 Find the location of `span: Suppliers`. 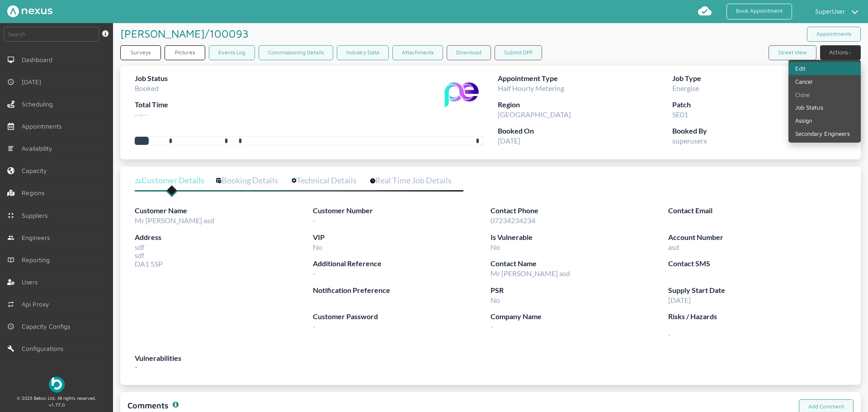

span: Suppliers is located at coordinates (36, 215).